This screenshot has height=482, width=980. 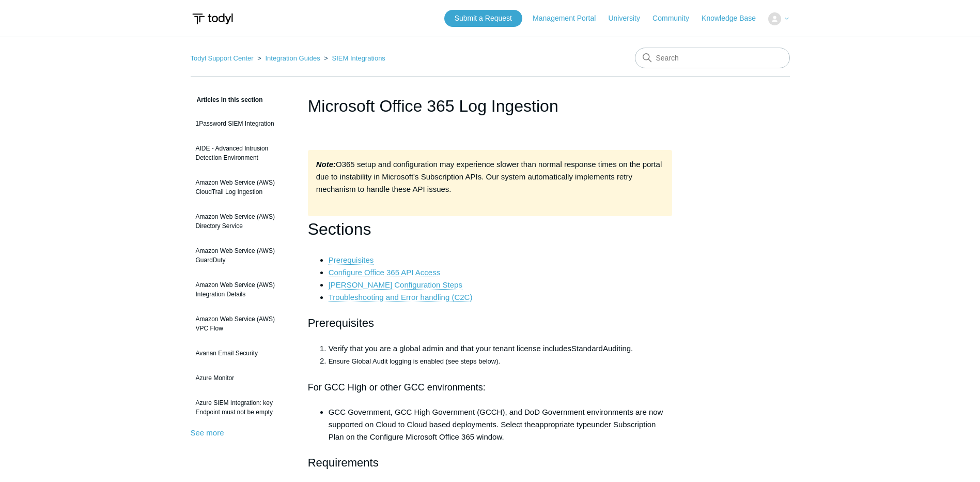 What do you see at coordinates (401, 297) in the screenshot?
I see `a: Troubleshooting and Error handling (C2C)` at bounding box center [401, 297].